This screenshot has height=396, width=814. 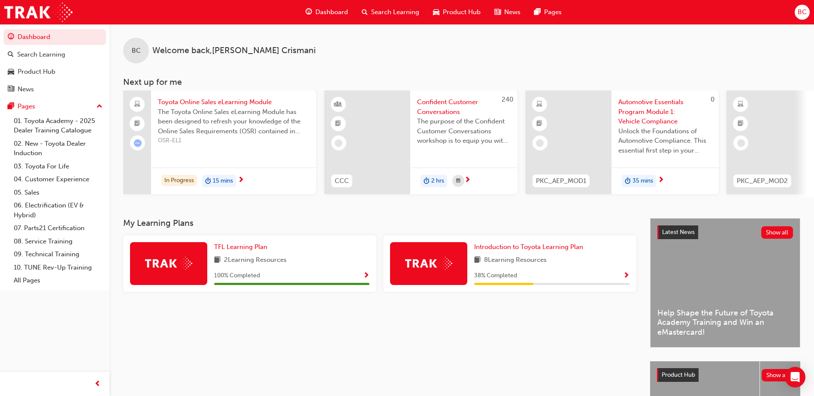 I want to click on a: search-iconSearch Learning, so click(x=390, y=12).